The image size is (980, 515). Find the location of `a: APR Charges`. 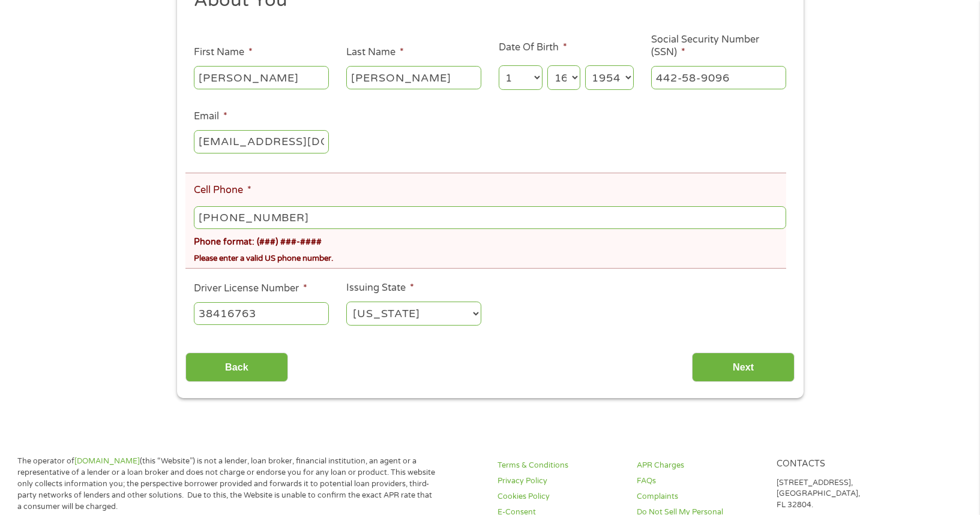

a: APR Charges is located at coordinates (699, 466).